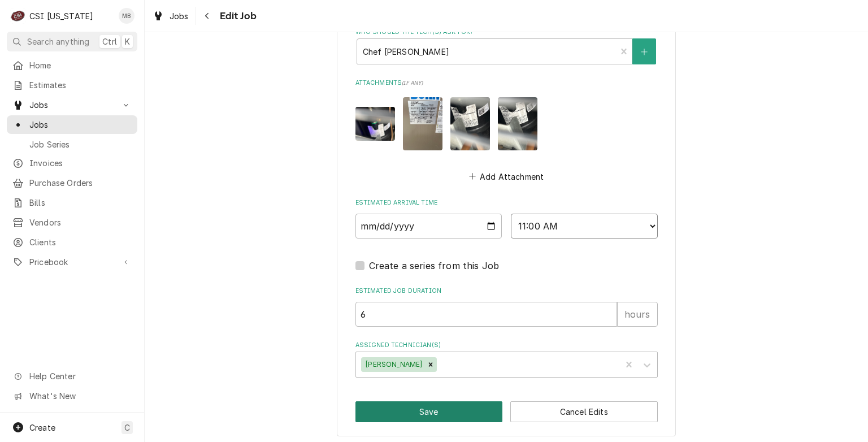 The width and height of the screenshot is (868, 442). What do you see at coordinates (584, 412) in the screenshot?
I see `button: Cancel Edits` at bounding box center [584, 412].